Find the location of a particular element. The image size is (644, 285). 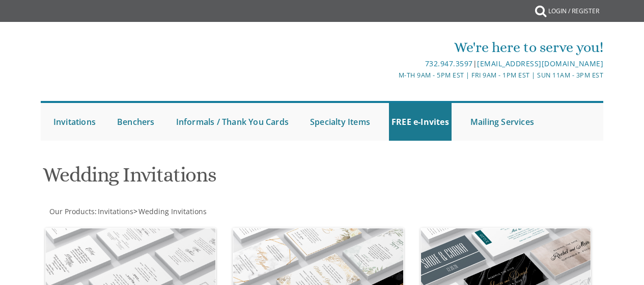

div: We're here to serve you! is located at coordinates (416, 47).